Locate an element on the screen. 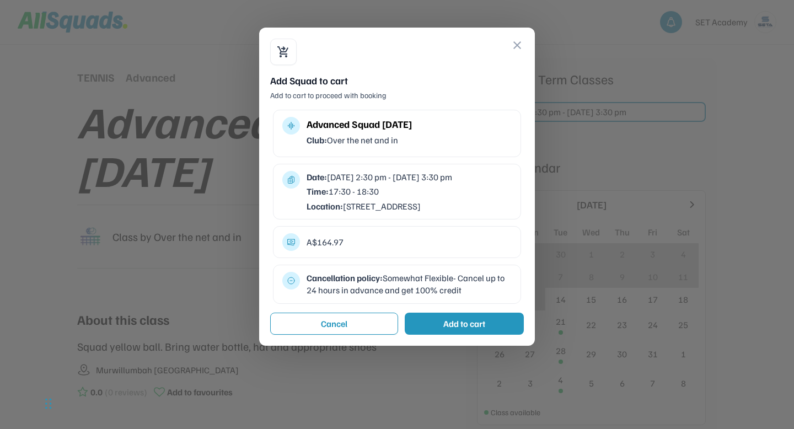 The image size is (794, 429). div: Over the net and in is located at coordinates (409, 140).